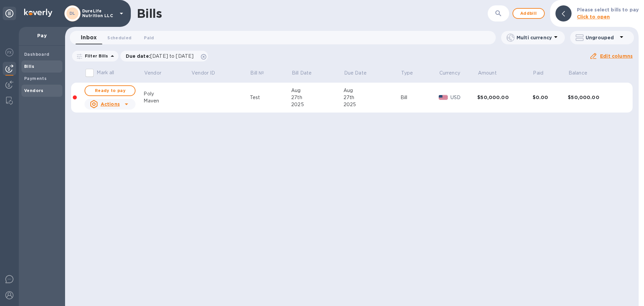 The image size is (644, 306). Describe the element at coordinates (419, 97) in the screenshot. I see `div: Bill` at that location.